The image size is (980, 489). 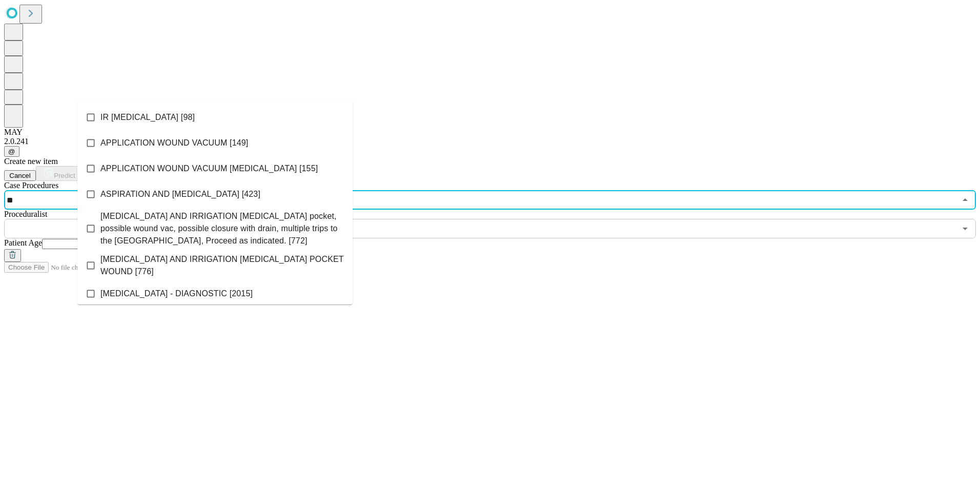 I want to click on button: Open, so click(x=965, y=228).